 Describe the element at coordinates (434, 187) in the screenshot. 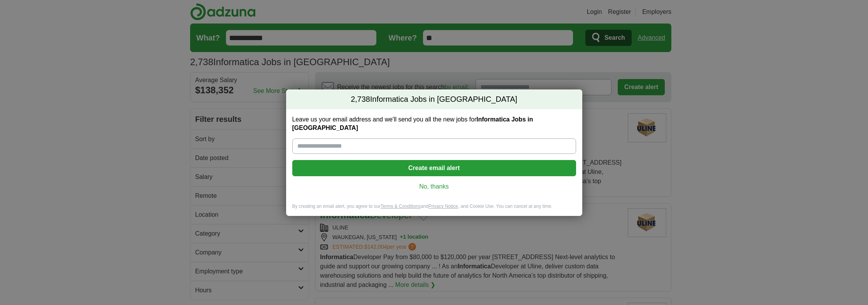

I see `a: No, thanks` at that location.